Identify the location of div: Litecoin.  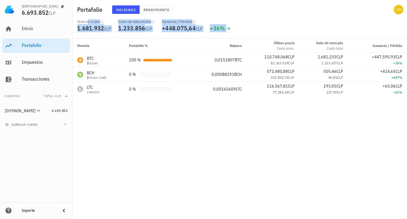
(93, 92).